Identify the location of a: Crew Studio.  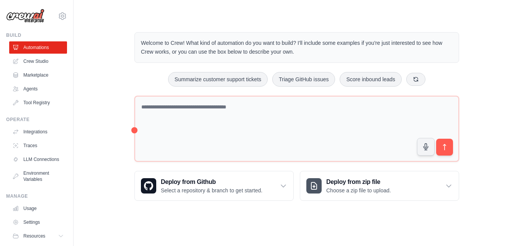
(38, 61).